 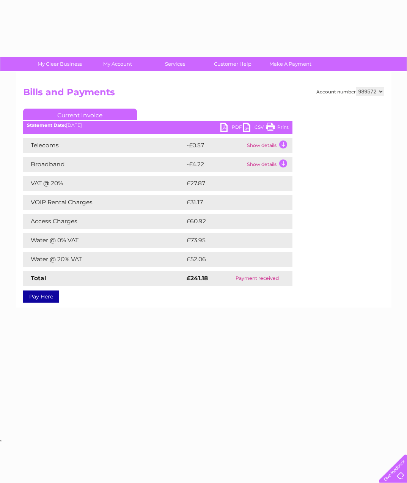 What do you see at coordinates (104, 202) in the screenshot?
I see `td: VOIP Rental Charges` at bounding box center [104, 202].